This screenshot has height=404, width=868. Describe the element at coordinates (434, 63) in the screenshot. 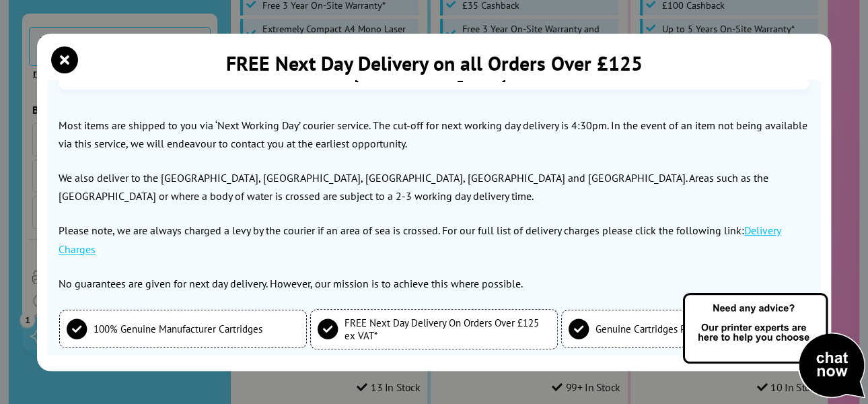

I see `div: FREE Next Day Delivery on all Orders Over £125` at that location.